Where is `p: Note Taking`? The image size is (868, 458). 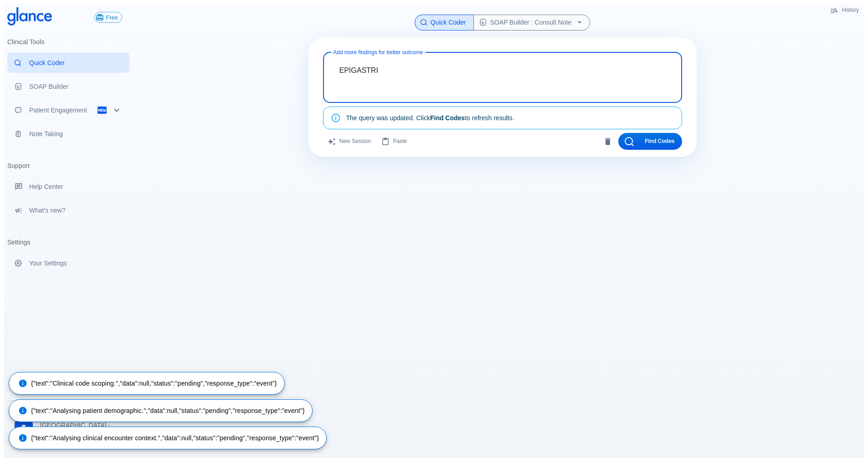 p: Note Taking is located at coordinates (76, 134).